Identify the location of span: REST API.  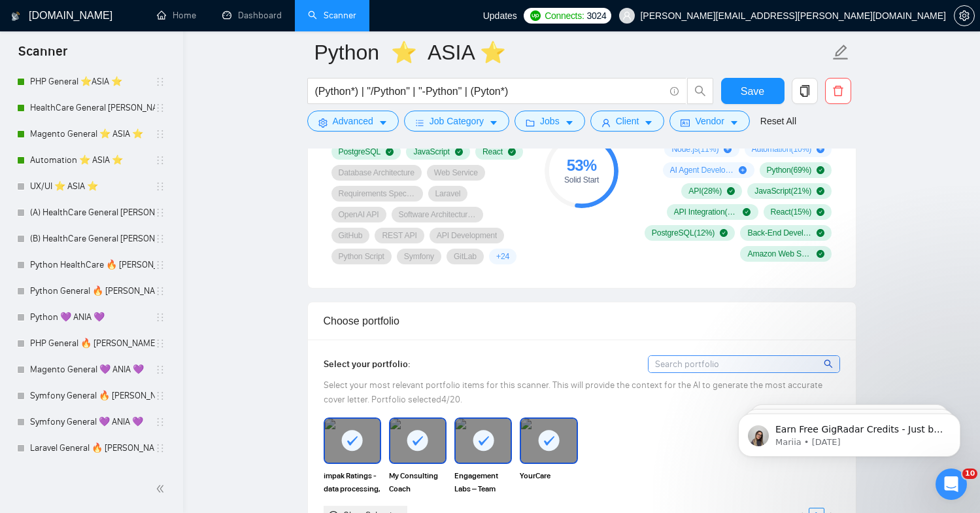
(399, 236).